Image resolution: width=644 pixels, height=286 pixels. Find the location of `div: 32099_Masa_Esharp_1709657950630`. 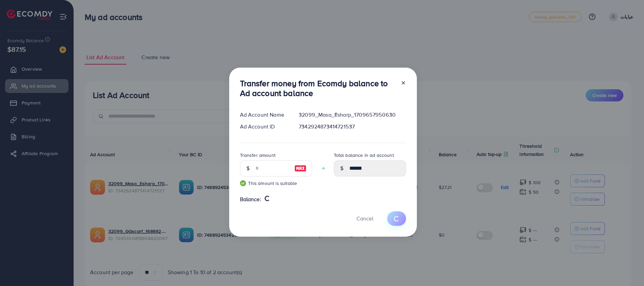

div: 32099_Masa_Esharp_1709657950630 is located at coordinates (352, 115).